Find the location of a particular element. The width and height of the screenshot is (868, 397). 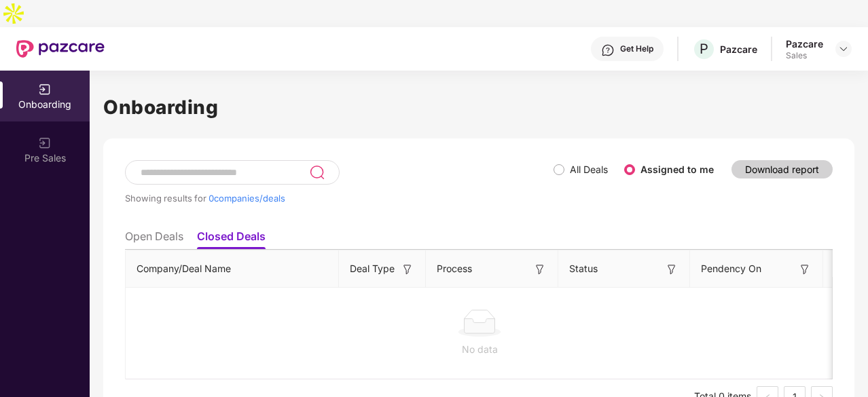

div: Showing results for is located at coordinates (339, 198).